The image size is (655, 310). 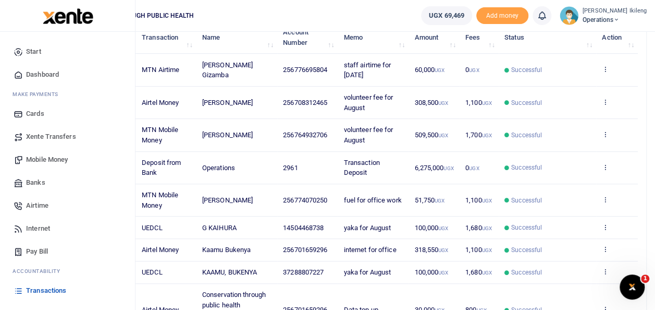 I want to click on span: G KAIHURA, so click(x=219, y=227).